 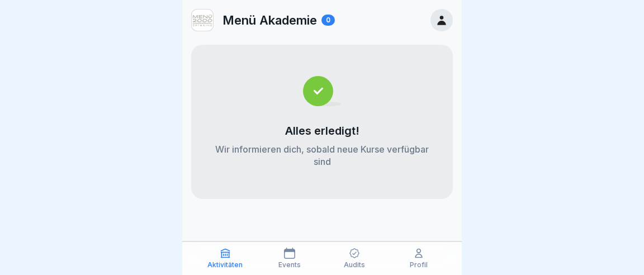 I want to click on p: Audits, so click(x=354, y=265).